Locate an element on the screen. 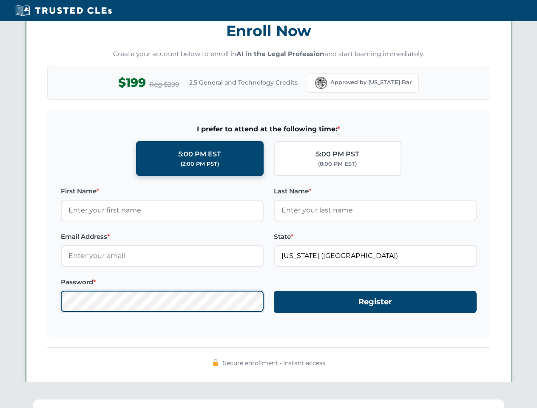  h3: Enroll Now is located at coordinates (268, 31).